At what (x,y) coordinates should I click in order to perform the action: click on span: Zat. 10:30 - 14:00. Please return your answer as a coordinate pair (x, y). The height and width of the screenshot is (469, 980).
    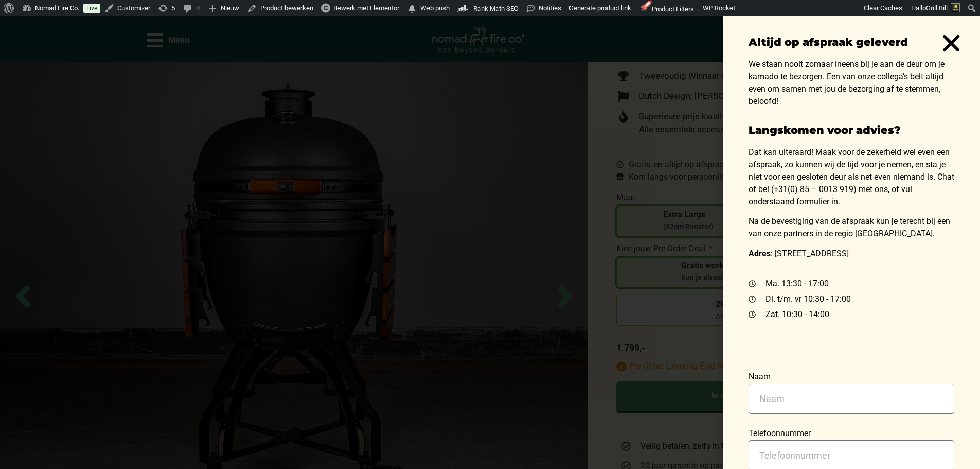
    Looking at the image, I should click on (796, 314).